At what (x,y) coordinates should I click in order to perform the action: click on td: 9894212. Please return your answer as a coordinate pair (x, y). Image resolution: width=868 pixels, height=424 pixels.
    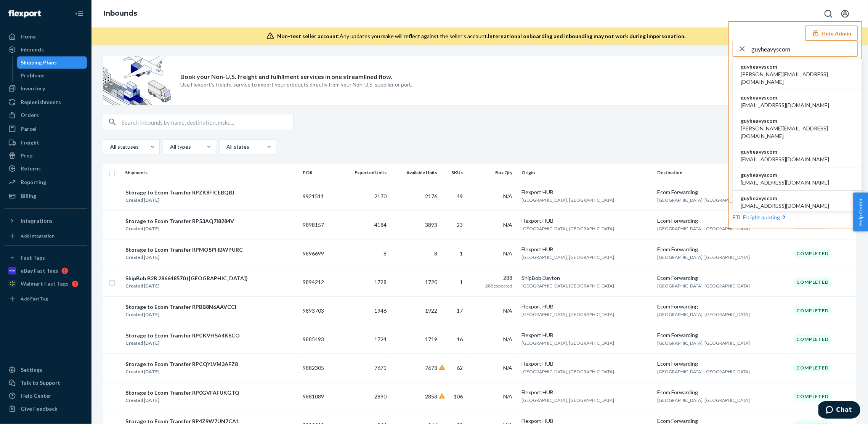
    Looking at the image, I should click on (318, 281).